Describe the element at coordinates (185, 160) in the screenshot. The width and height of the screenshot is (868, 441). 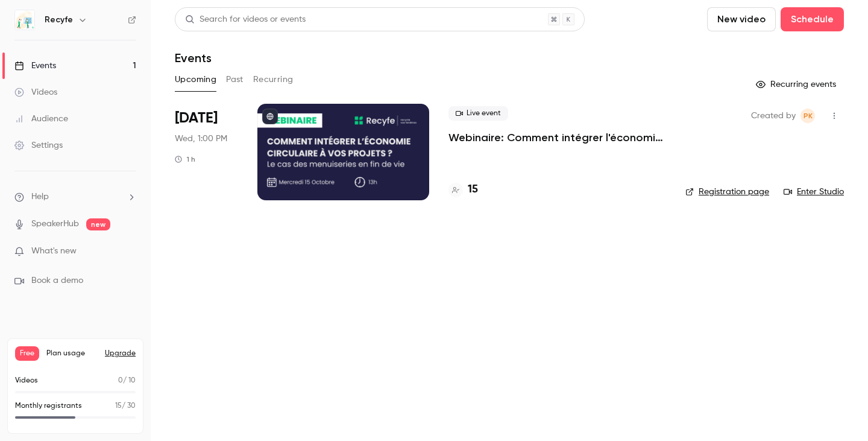
I see `div: 1 h` at that location.